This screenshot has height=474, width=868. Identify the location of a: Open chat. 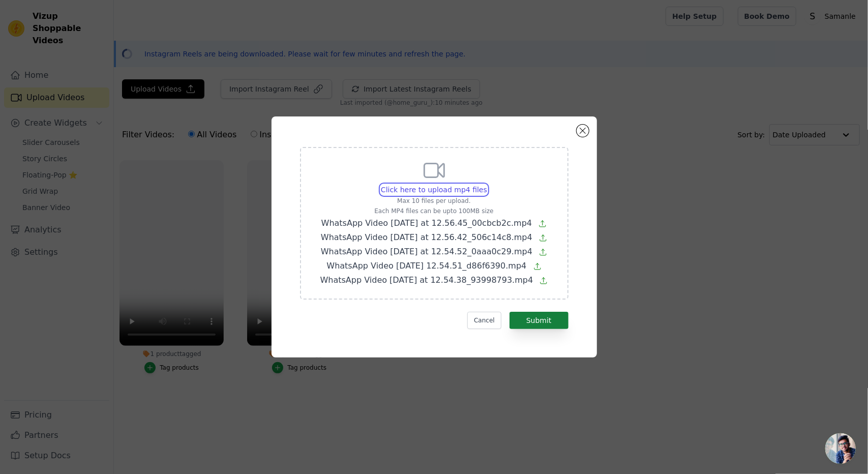
(840, 448).